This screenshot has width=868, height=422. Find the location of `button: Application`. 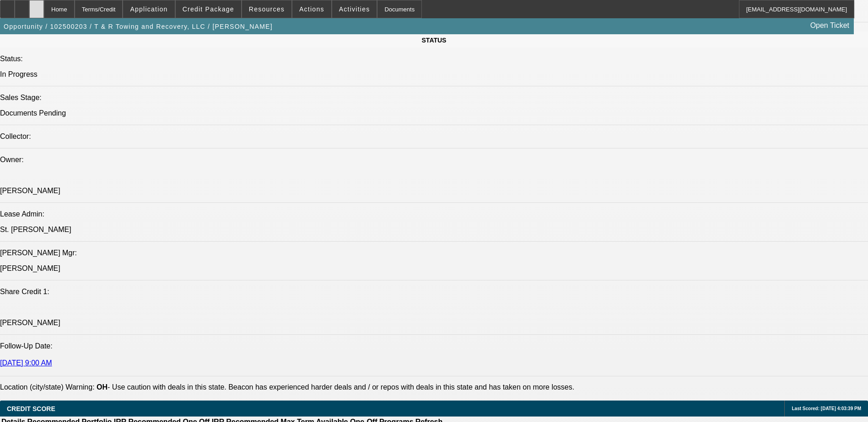

button: Application is located at coordinates (149, 9).